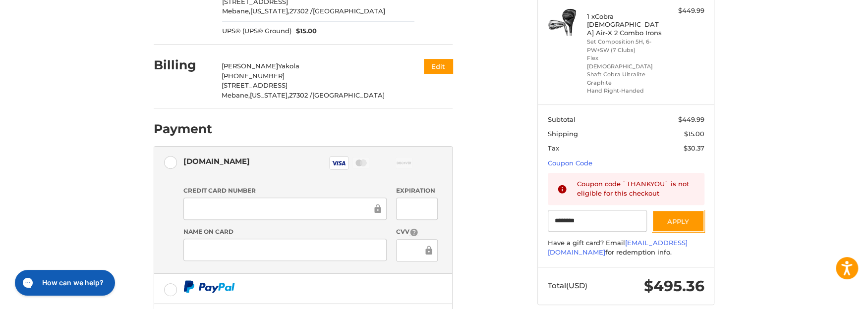  Describe the element at coordinates (285, 191) in the screenshot. I see `label: Credit Card Number` at that location.